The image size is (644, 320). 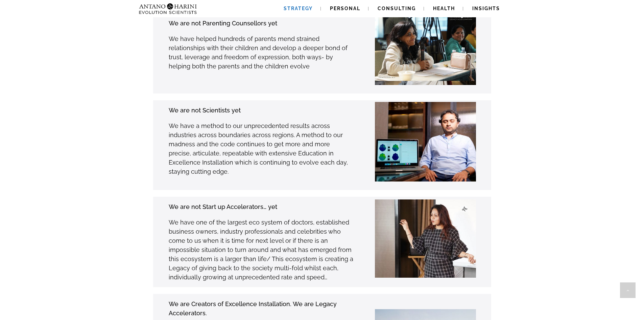 I want to click on strong: We are not Parenting Counsellors yet, so click(x=223, y=23).